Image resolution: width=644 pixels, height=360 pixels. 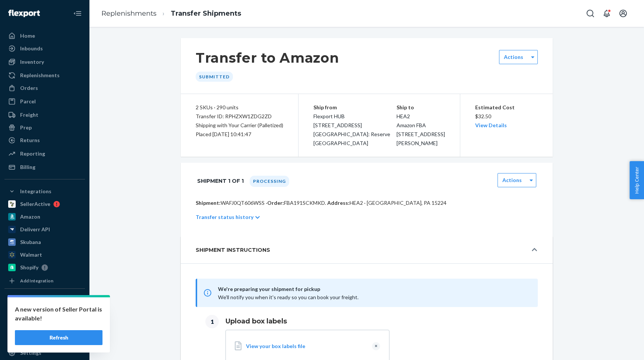 What do you see at coordinates (220, 181) in the screenshot?
I see `h1: Shipment 1 of 1` at bounding box center [220, 181].